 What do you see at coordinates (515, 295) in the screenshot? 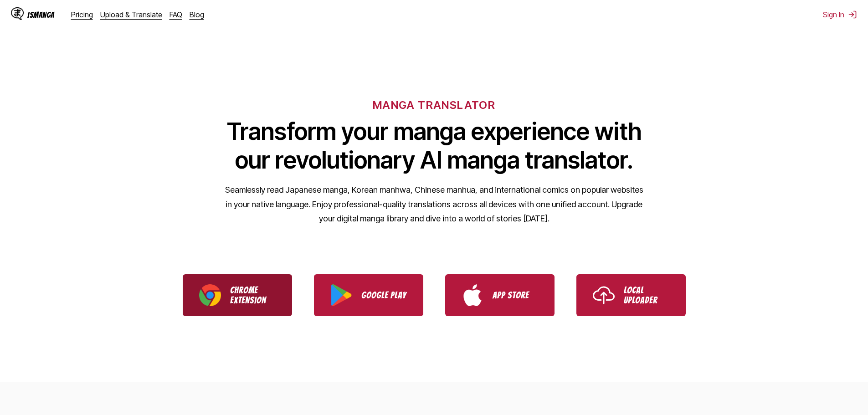
I see `p: App Store` at bounding box center [515, 295].